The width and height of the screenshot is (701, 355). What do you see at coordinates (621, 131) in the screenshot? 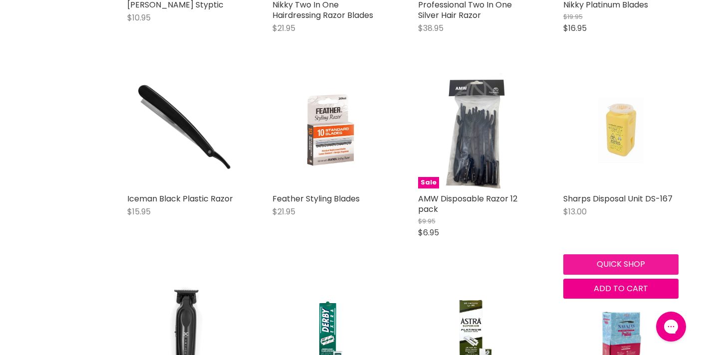
I see `img: Sharps Disposal Unit DS-167` at bounding box center [621, 131].